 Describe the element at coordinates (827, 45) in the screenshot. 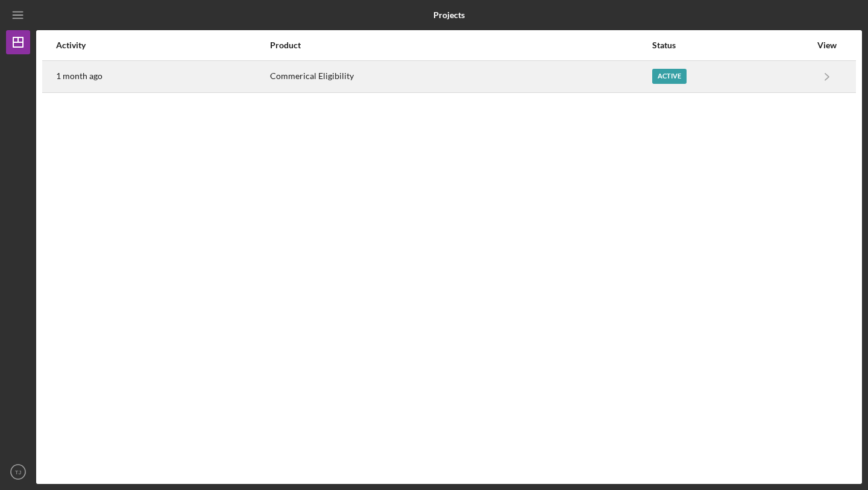

I see `div: View` at that location.